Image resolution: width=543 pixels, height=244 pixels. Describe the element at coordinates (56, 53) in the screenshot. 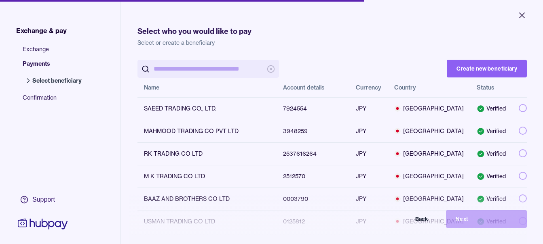

I see `span: Exchange` at that location.